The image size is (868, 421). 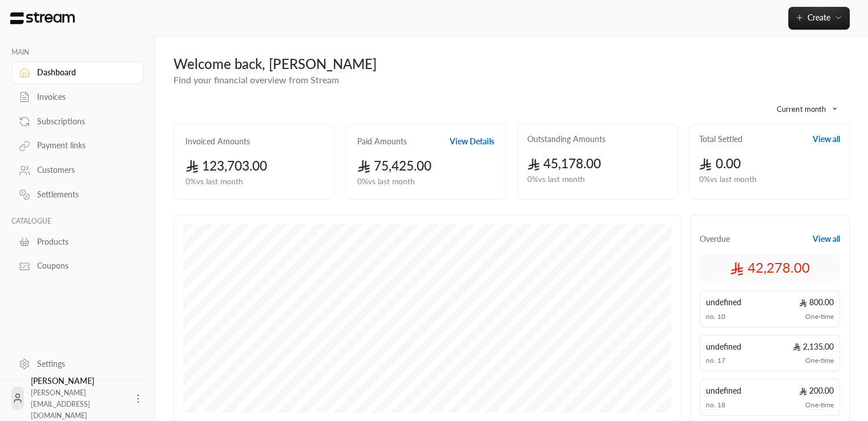 I want to click on div: Subscriptions, so click(x=83, y=121).